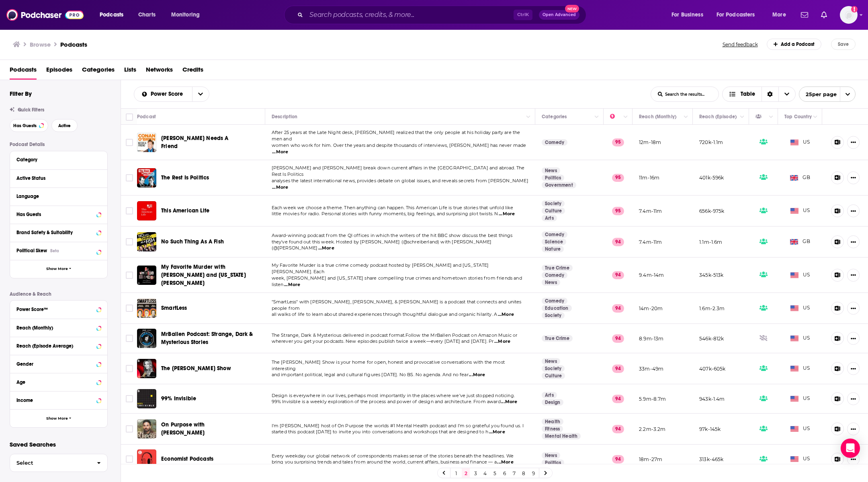  I want to click on a: Comedy, so click(555, 300).